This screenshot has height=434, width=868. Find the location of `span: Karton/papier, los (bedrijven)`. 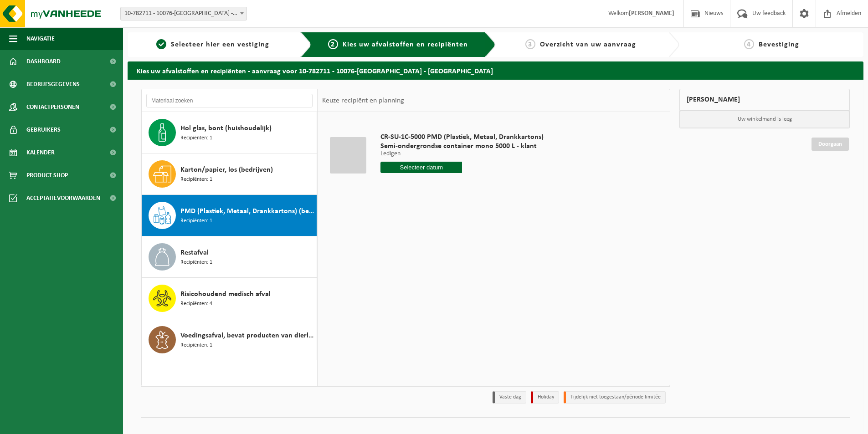

span: Karton/papier, los (bedrijven) is located at coordinates (227, 170).